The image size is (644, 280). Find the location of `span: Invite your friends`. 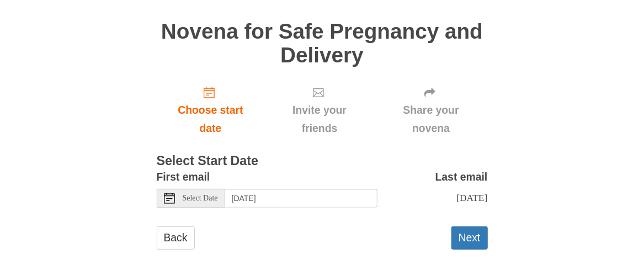

span: Invite your friends is located at coordinates (319, 119).